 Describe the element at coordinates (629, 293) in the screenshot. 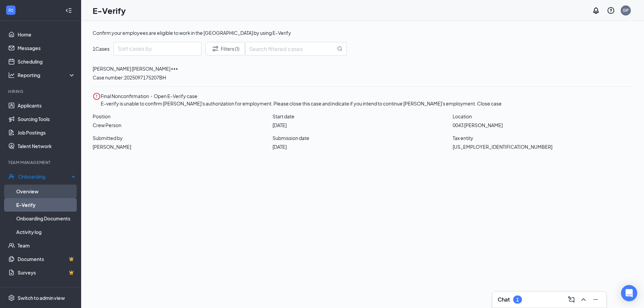

I see `div: Open Intercom Messenger` at that location.